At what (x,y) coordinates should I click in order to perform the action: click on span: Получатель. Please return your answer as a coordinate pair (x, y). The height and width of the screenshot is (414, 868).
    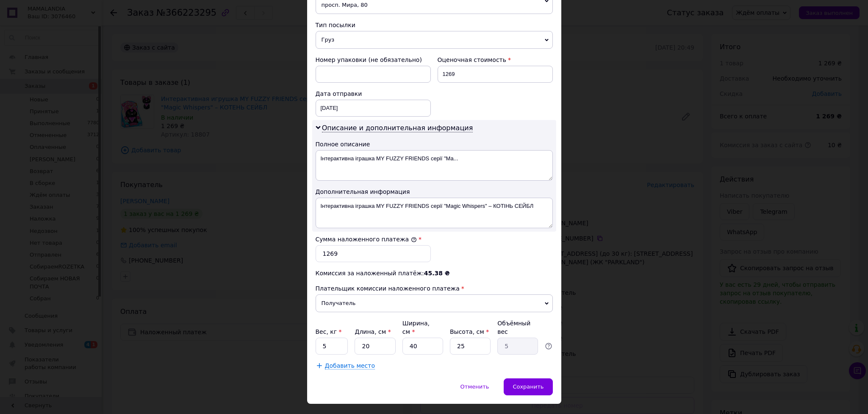
    Looking at the image, I should click on (434, 303).